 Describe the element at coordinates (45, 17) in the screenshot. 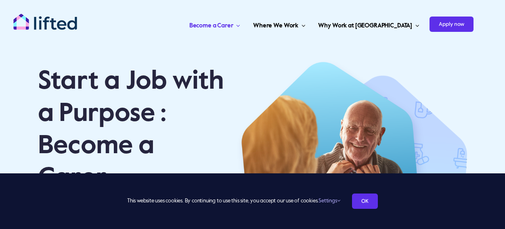

I see `a: lifted-logo` at that location.